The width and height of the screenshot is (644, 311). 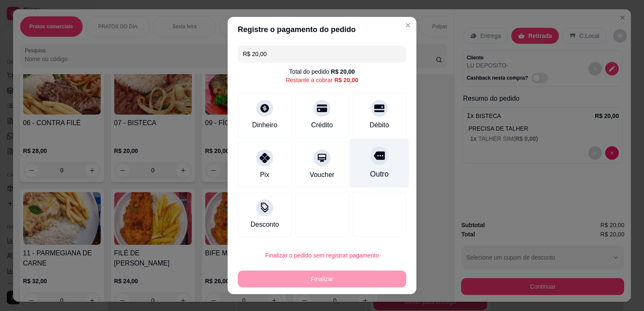 I want to click on div: Débito, so click(x=379, y=125).